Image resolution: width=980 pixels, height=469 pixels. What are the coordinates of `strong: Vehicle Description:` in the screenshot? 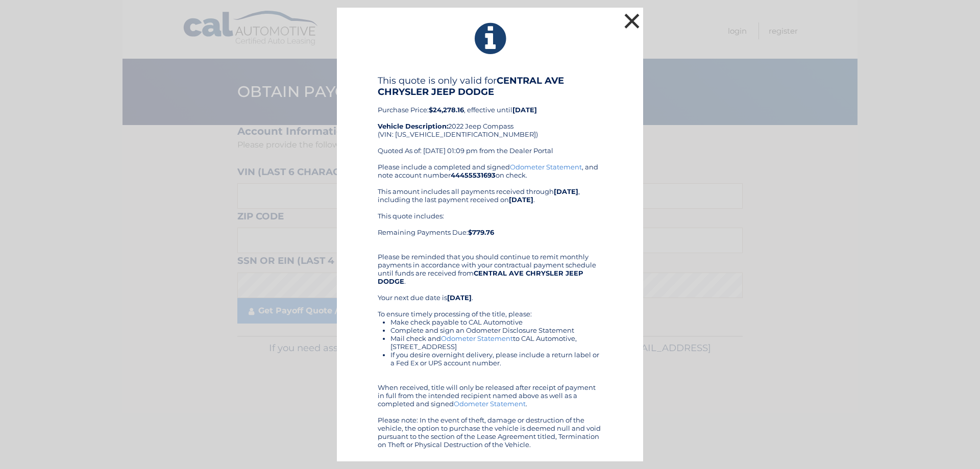 It's located at (412, 126).